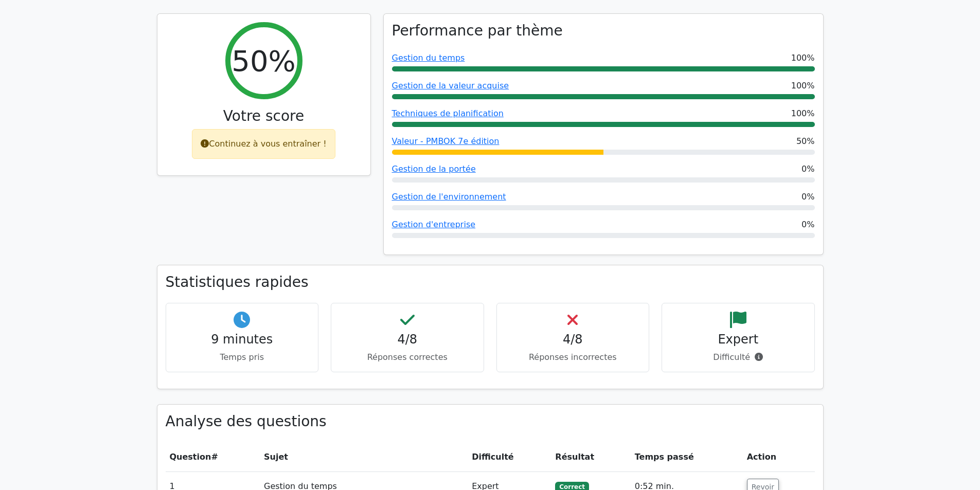 The image size is (980, 490). I want to click on font: Réponses incorrectes, so click(573, 357).